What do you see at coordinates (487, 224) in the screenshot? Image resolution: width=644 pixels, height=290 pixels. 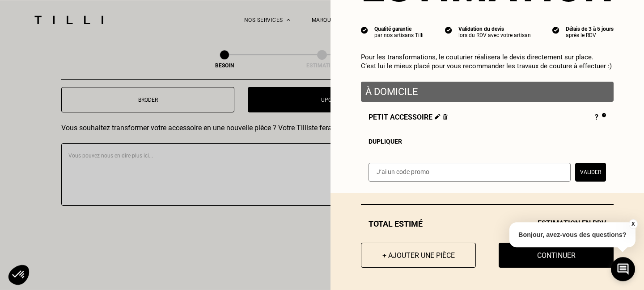 I see `div: Total estimé` at bounding box center [487, 224].